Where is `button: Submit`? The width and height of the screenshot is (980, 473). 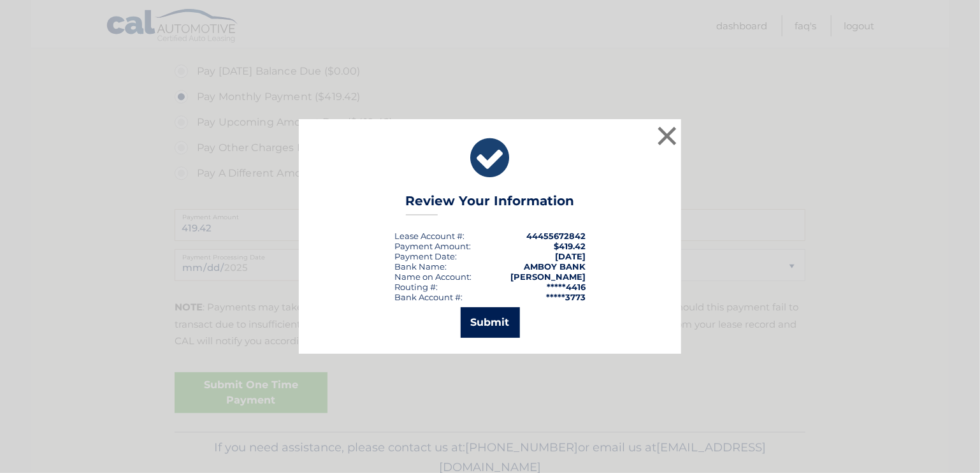 button: Submit is located at coordinates (490, 322).